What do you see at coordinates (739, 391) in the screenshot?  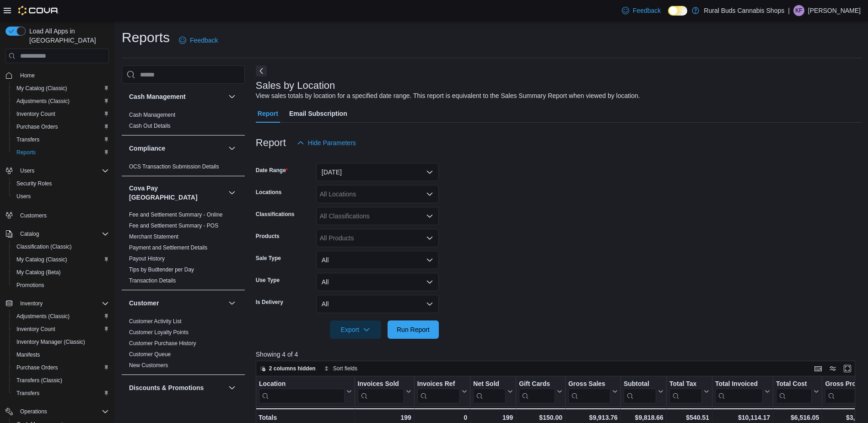 I see `div: Total Invoiced` at bounding box center [739, 391].